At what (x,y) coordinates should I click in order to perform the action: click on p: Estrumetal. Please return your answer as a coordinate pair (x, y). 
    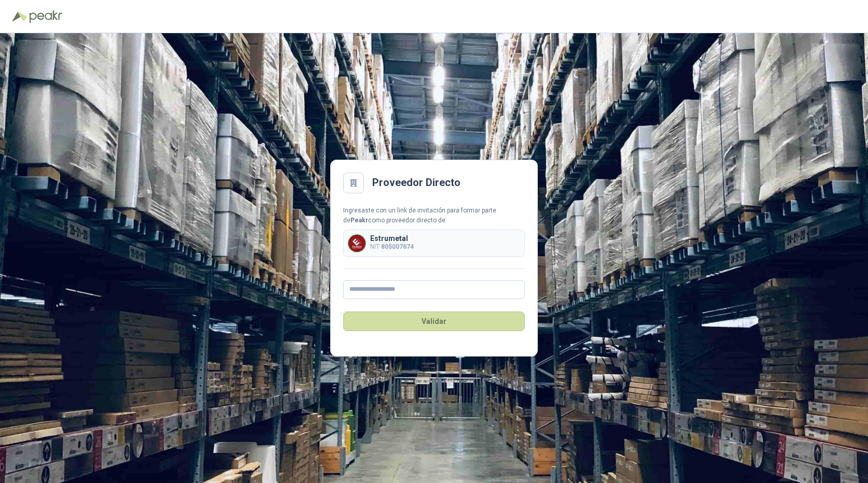
    Looking at the image, I should click on (392, 238).